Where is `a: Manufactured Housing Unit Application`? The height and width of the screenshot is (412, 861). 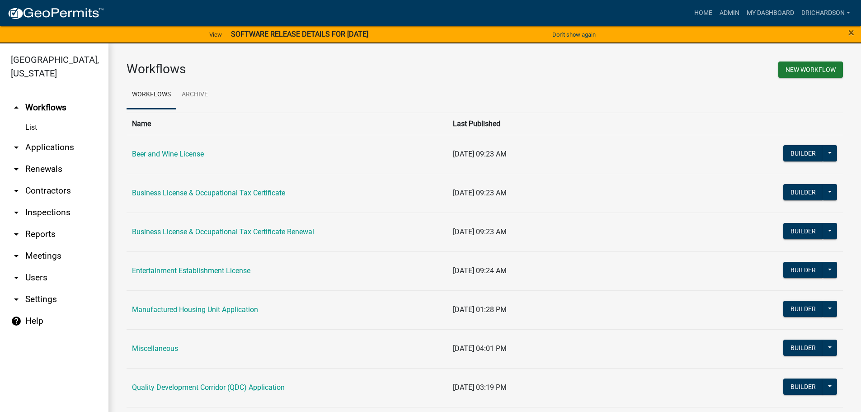
a: Manufactured Housing Unit Application is located at coordinates (195, 309).